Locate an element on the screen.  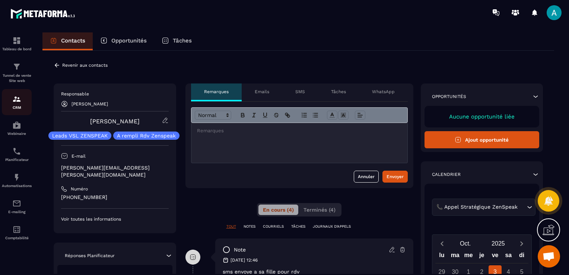
p: Tunnel de vente Site web is located at coordinates (17, 78).